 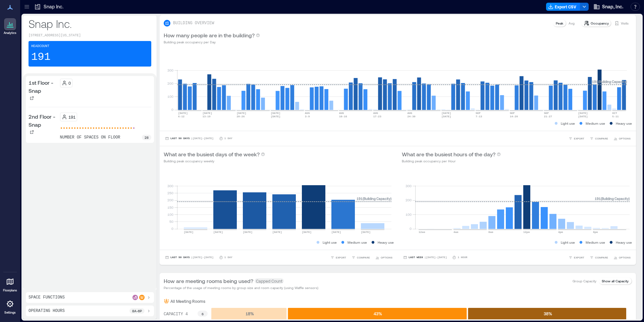 I want to click on p: Building peak occupancy per Hour, so click(x=452, y=161).